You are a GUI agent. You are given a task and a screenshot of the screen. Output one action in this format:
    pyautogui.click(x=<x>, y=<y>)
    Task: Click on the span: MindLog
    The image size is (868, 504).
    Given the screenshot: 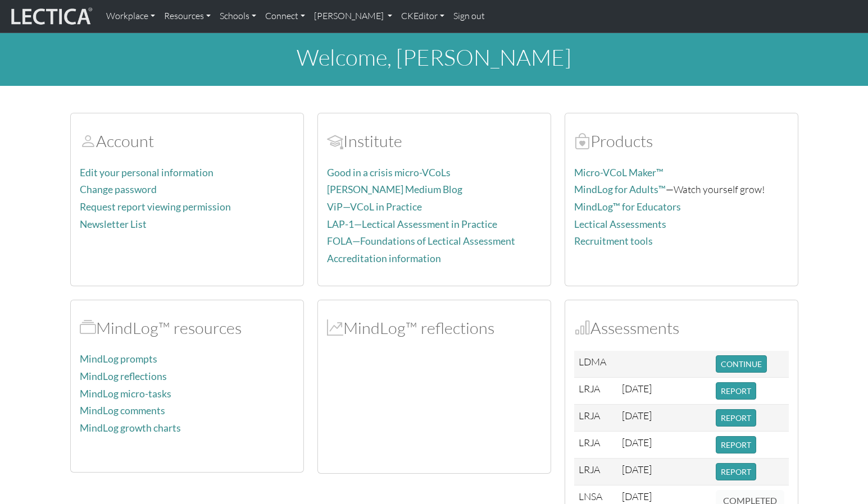 What is the action you would take?
    pyautogui.click(x=335, y=328)
    